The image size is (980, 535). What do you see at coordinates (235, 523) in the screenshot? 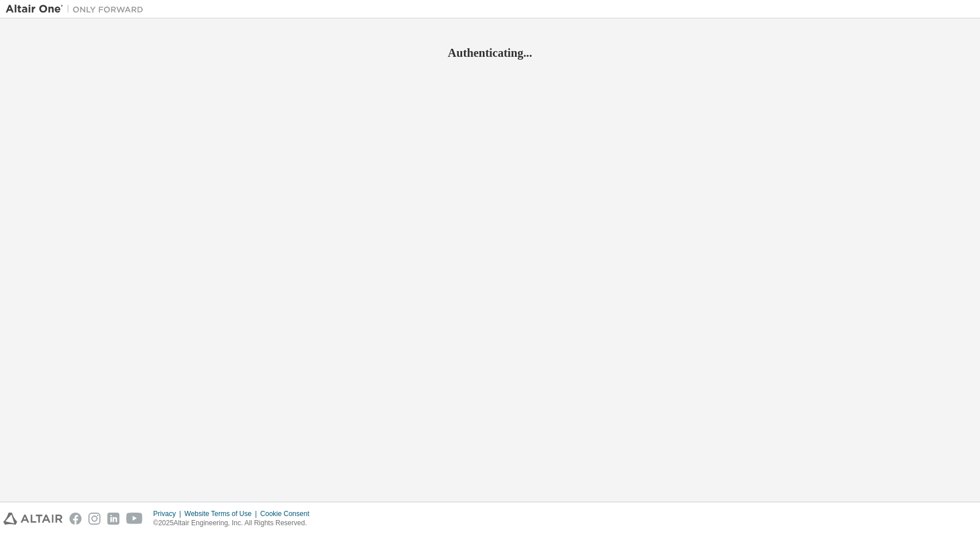
I see `p: © 2025 Altair Engineering, Inc. All Rights Reserved.` at bounding box center [235, 523].